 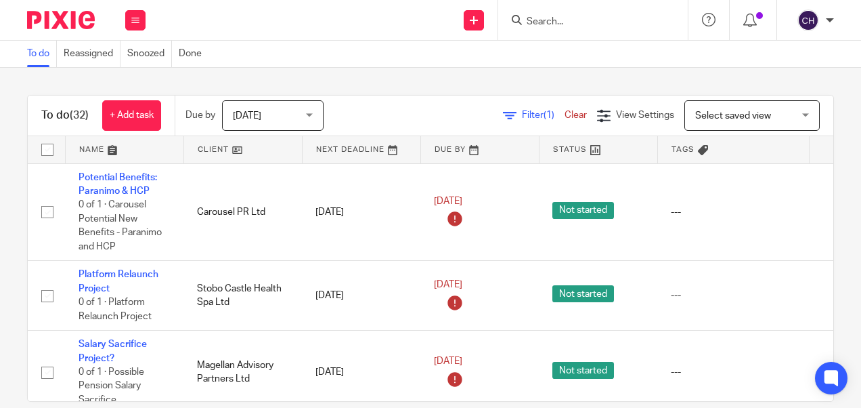 I want to click on h1: To do, so click(x=65, y=115).